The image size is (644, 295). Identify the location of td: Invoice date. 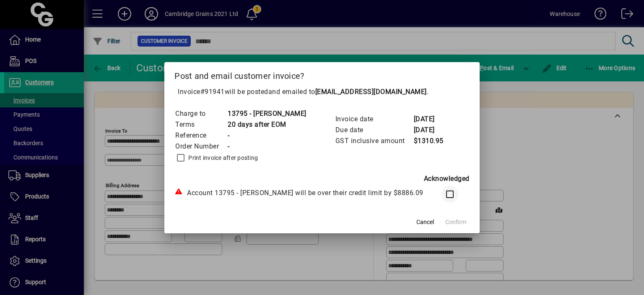
(374, 119).